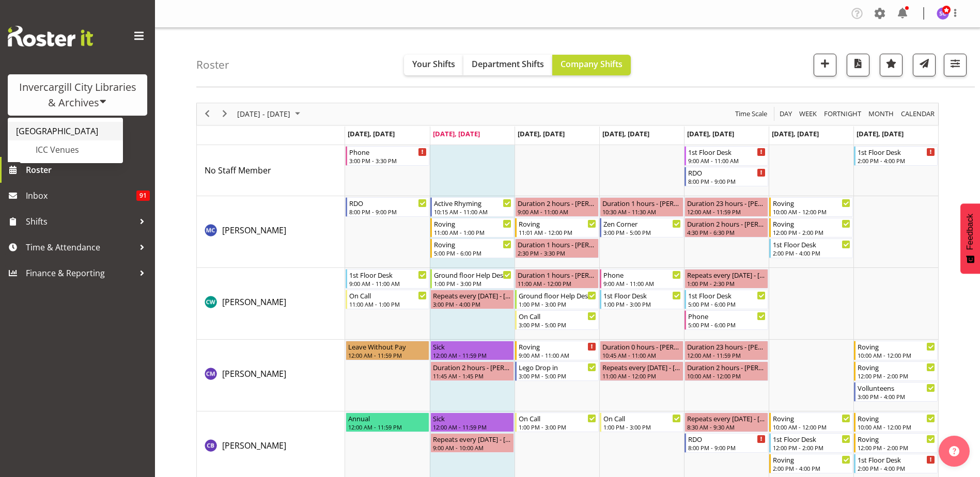 The image size is (980, 477). I want to click on div: No Staff Member"s event - Phone Begin From Monday, October 6, 2025 at 3:00:00 PM GMT+13:00 Ends A..., so click(388, 156).